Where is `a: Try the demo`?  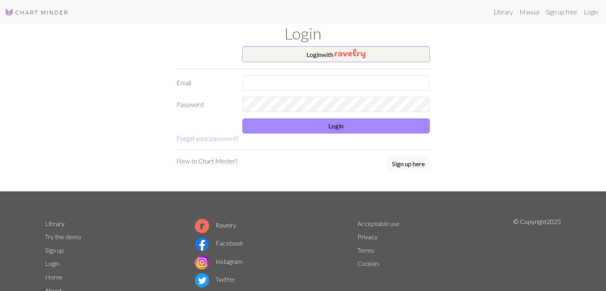 a: Try the demo is located at coordinates (63, 236).